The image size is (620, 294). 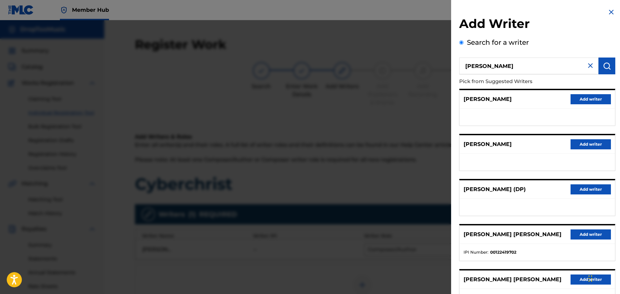 What do you see at coordinates (537, 25) in the screenshot?
I see `h2: Add Writer` at bounding box center [537, 25].